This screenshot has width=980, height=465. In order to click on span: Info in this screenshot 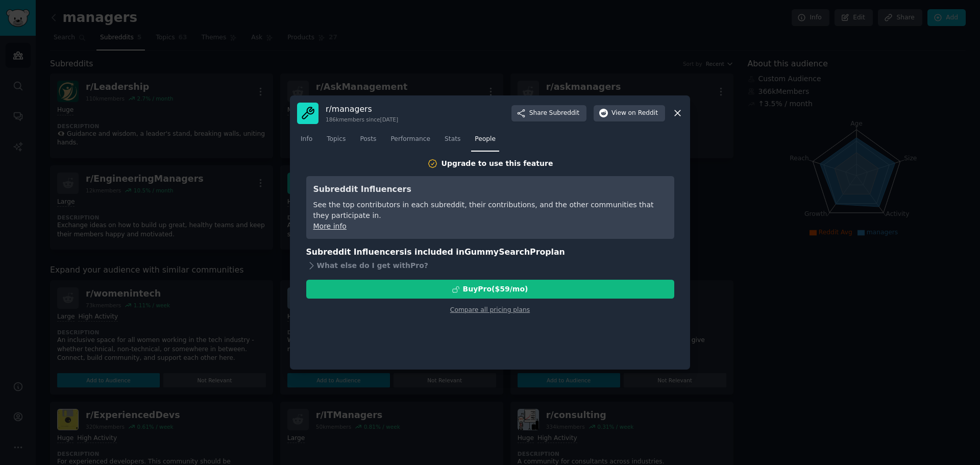, I will do `click(306, 139)`.